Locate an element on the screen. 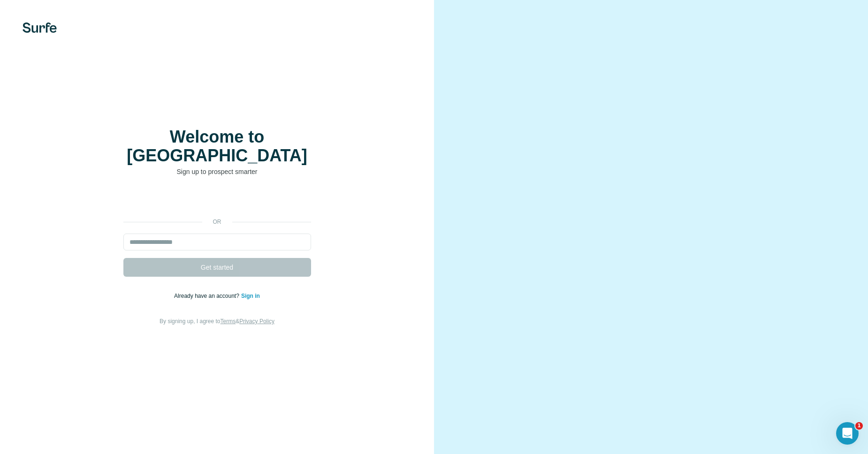  span: Already have an account? is located at coordinates (207, 296).